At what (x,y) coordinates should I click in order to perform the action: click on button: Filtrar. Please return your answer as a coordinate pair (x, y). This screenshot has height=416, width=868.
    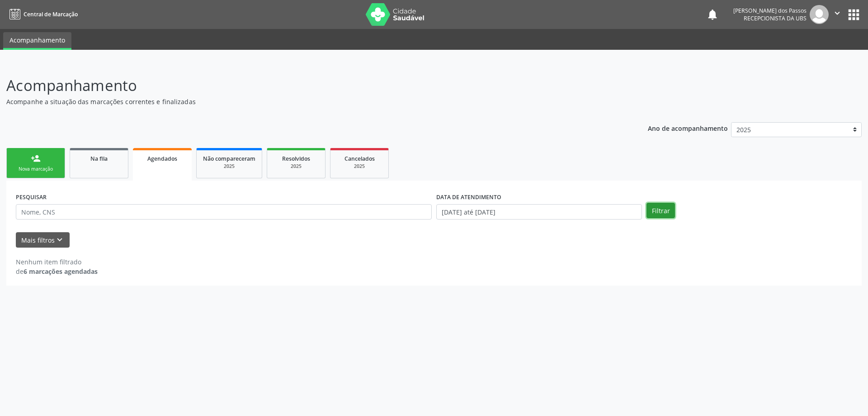
    Looking at the image, I should click on (661, 210).